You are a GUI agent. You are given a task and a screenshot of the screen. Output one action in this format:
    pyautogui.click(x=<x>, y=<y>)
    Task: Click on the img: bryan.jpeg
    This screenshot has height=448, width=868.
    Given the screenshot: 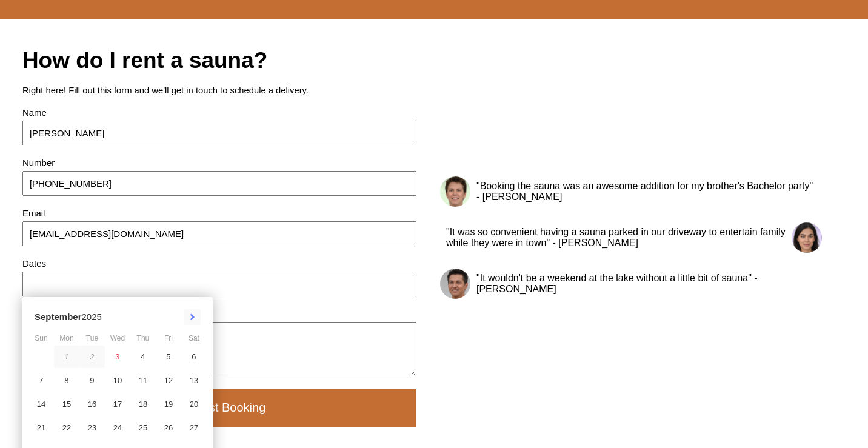 What is the action you would take?
    pyautogui.click(x=455, y=284)
    